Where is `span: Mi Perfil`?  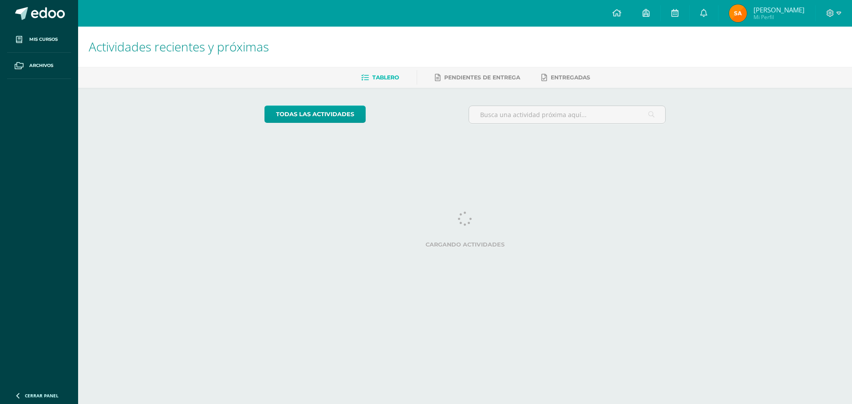
span: Mi Perfil is located at coordinates (779, 17).